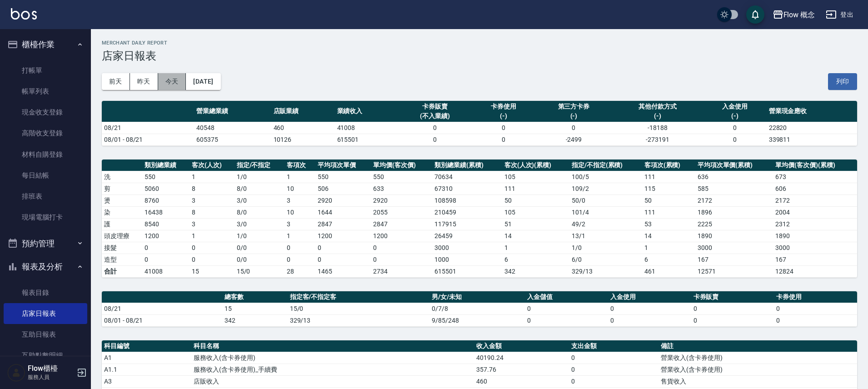  What do you see at coordinates (815, 177) in the screenshot?
I see `td: 673` at bounding box center [815, 177].